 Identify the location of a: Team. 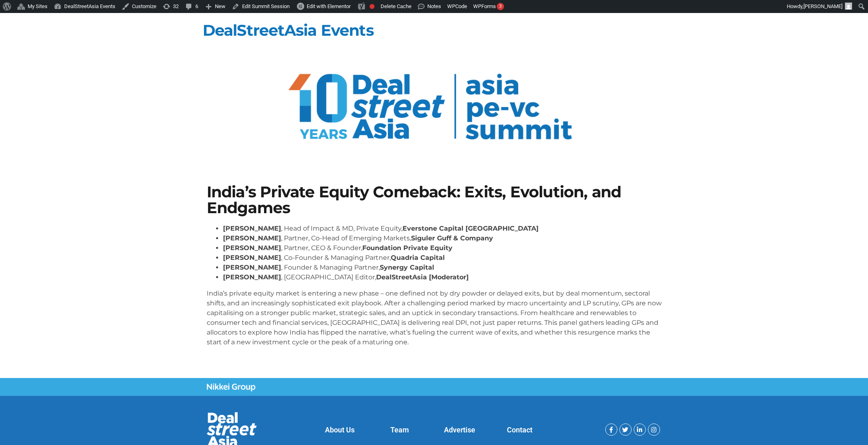
(400, 429).